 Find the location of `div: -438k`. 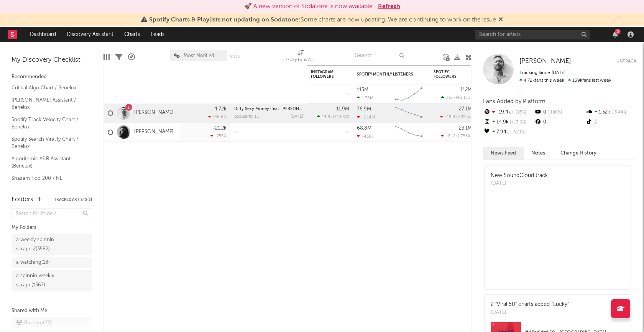

div: -438k is located at coordinates (366, 136).